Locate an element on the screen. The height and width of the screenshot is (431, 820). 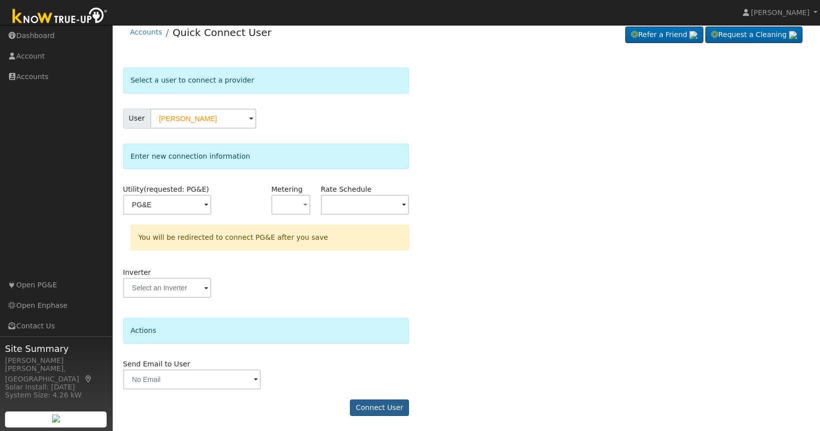
img: Know True-Up is located at coordinates (60, 17).